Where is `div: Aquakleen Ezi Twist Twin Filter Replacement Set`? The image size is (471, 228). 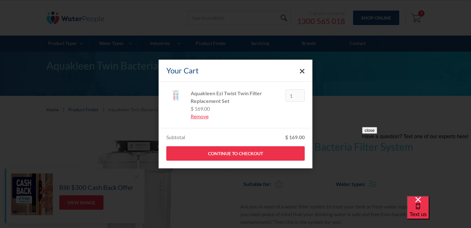 div: Aquakleen Ezi Twist Twin Filter Replacement Set is located at coordinates (236, 97).